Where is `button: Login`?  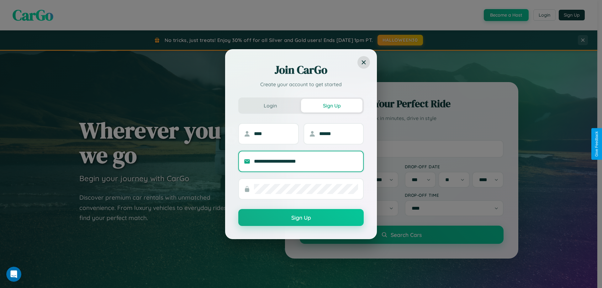 button: Login is located at coordinates (270, 106).